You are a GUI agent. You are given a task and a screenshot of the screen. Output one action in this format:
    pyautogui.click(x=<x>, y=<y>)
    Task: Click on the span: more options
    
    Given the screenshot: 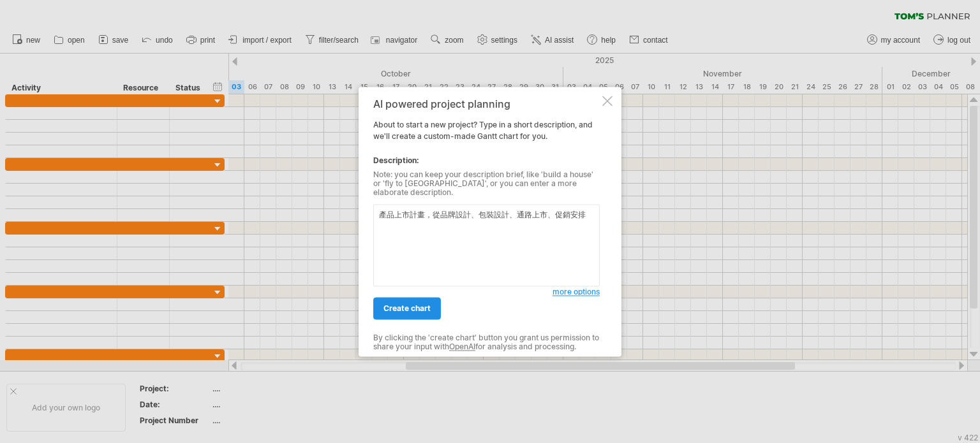 What is the action you would take?
    pyautogui.click(x=576, y=291)
    